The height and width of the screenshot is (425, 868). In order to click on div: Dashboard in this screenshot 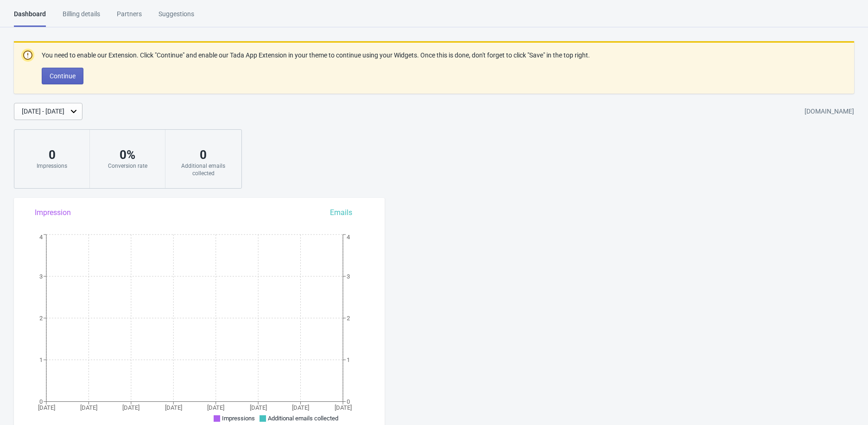, I will do `click(30, 18)`.